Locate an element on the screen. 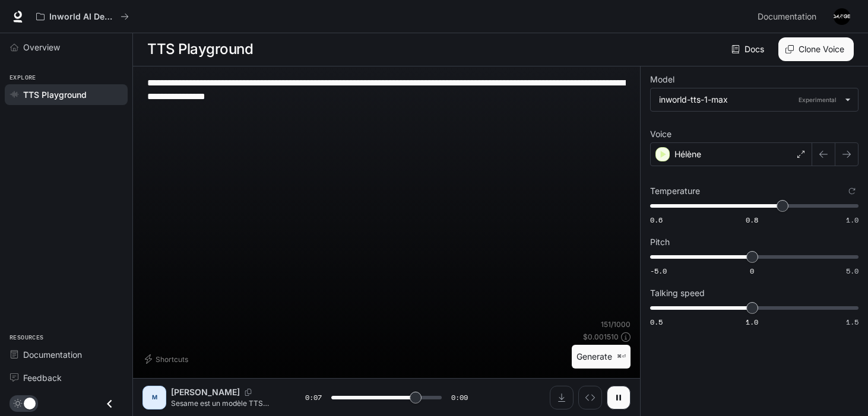 This screenshot has height=416, width=868. button: User avatar is located at coordinates (842, 16).